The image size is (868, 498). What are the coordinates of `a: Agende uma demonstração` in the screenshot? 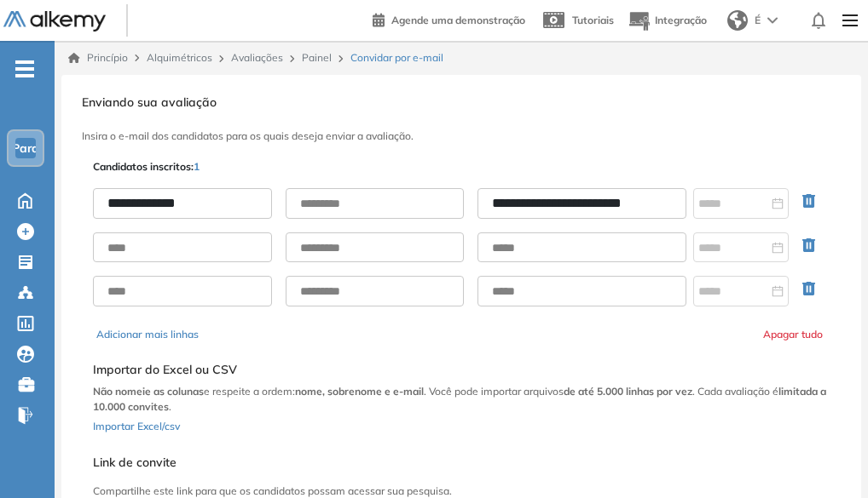 It's located at (449, 19).